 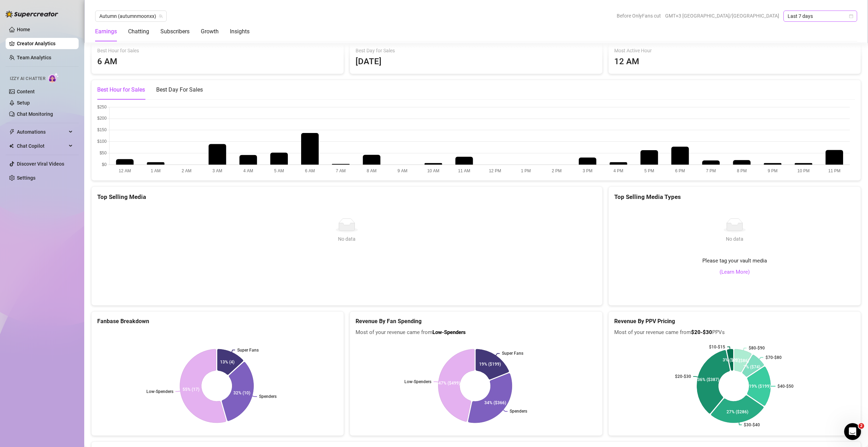 What do you see at coordinates (26, 91) in the screenshot?
I see `a: Content` at bounding box center [26, 91].